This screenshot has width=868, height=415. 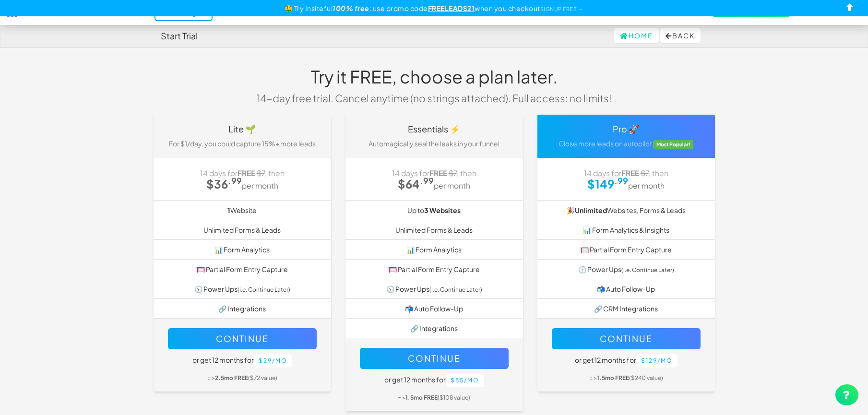 I want to click on li: 🎉 Websites, Forms & Leads, so click(x=627, y=210).